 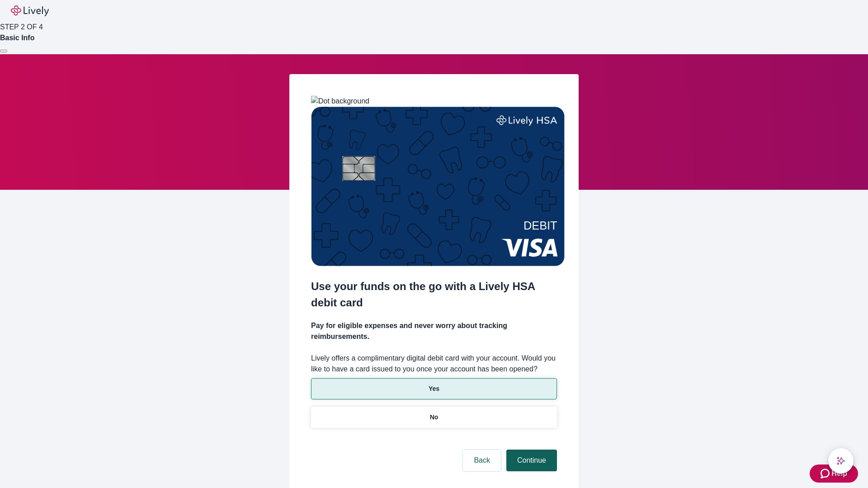 I want to click on button: Yes, so click(x=434, y=389).